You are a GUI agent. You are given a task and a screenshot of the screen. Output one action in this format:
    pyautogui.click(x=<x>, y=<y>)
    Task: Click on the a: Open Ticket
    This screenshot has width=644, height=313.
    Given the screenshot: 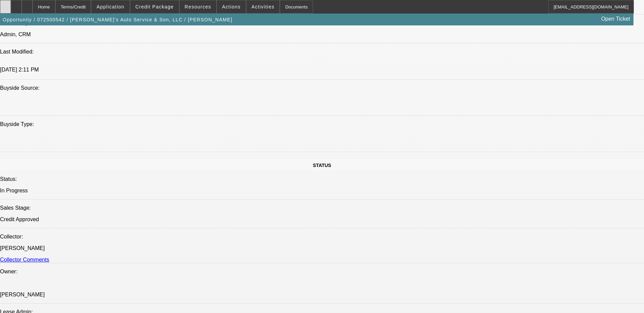 What is the action you would take?
    pyautogui.click(x=615, y=19)
    